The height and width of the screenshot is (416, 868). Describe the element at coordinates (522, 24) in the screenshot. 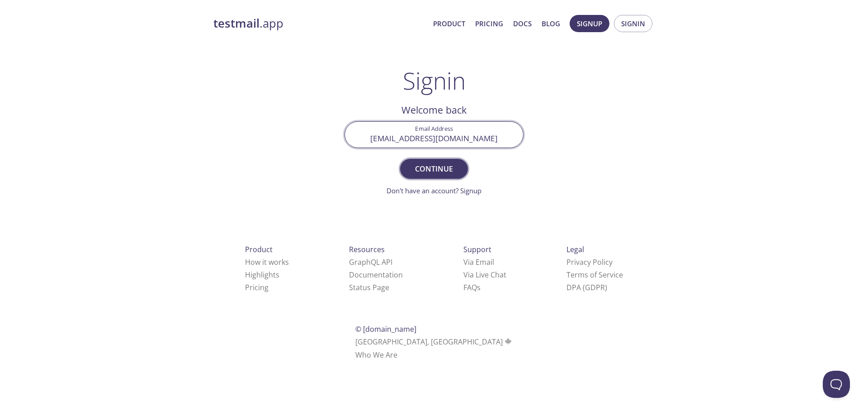

I see `a: Docs` at that location.